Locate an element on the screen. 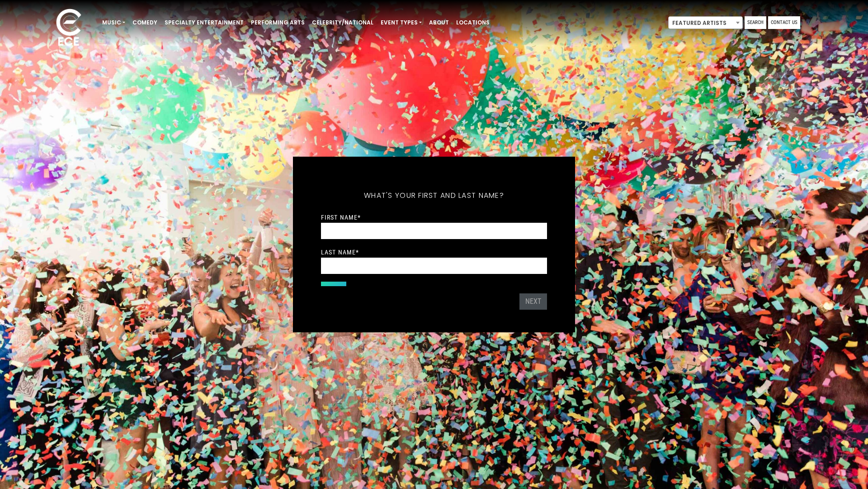  a: Search is located at coordinates (756, 23).